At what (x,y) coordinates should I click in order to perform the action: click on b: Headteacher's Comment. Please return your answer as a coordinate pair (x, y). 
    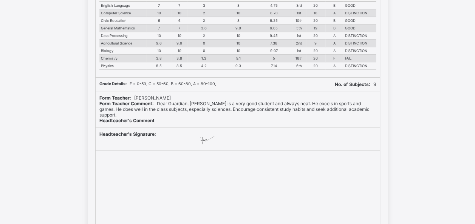
    Looking at the image, I should click on (127, 121).